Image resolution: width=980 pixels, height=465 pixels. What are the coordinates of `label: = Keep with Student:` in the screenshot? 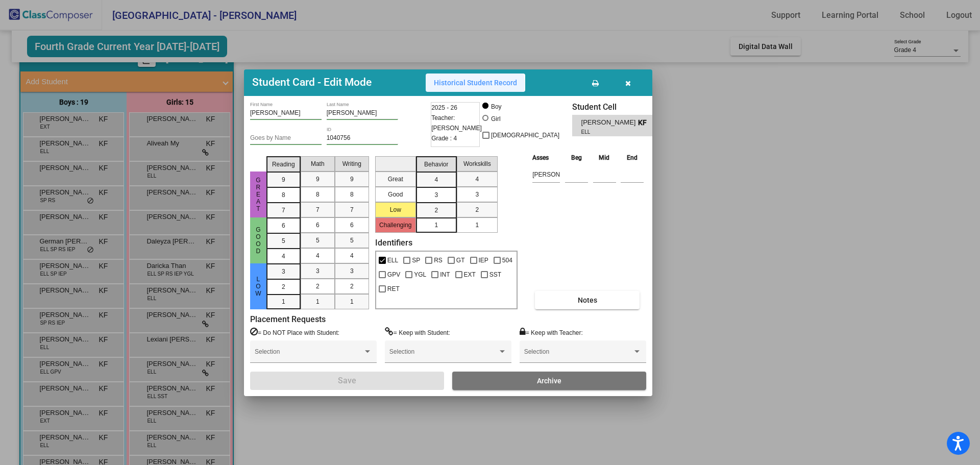 It's located at (418, 333).